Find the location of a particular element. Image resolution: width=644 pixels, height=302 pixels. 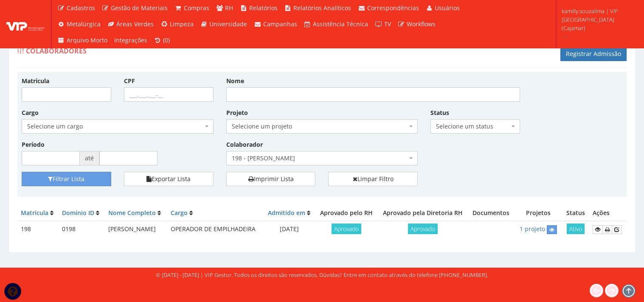

a: Limpar Filtro is located at coordinates (373, 179).